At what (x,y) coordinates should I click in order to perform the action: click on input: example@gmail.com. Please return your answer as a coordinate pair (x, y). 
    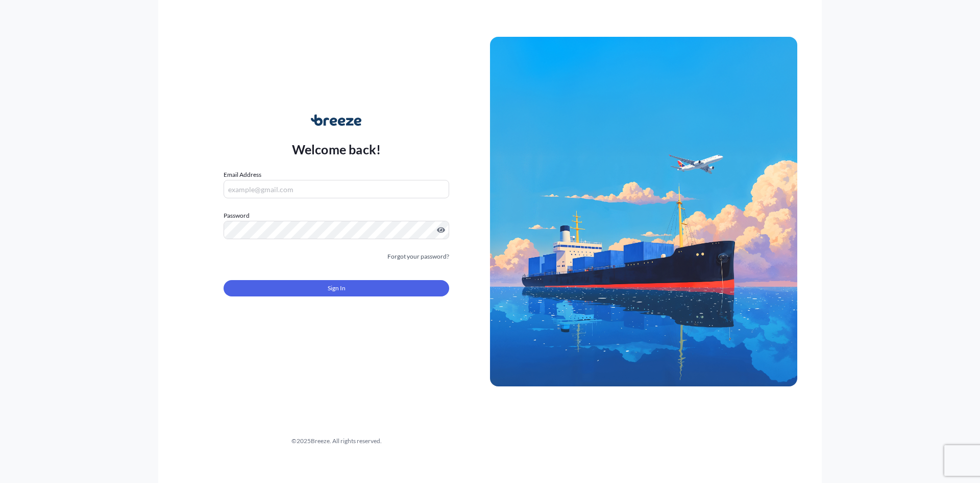
    Looking at the image, I should click on (337, 189).